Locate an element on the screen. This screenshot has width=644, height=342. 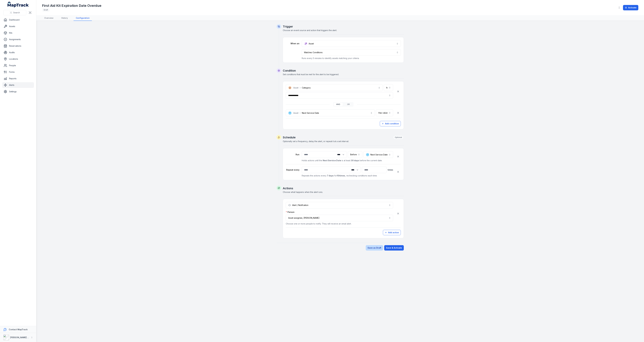
button: AssetCategory is located at coordinates (334, 88).